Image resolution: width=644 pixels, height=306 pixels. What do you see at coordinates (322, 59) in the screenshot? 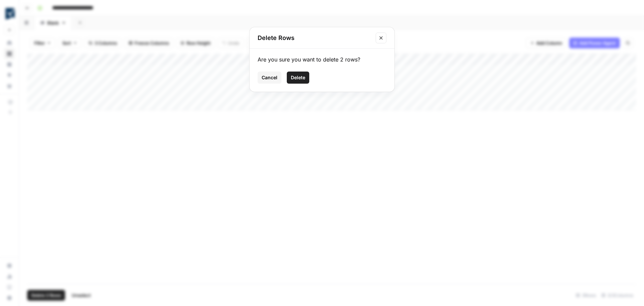
I see `div: Are you sure you want to delete 2 rows?` at bounding box center [322, 59].